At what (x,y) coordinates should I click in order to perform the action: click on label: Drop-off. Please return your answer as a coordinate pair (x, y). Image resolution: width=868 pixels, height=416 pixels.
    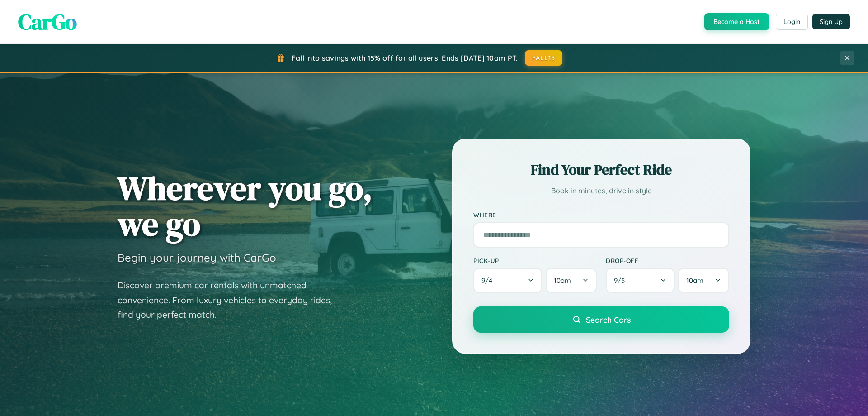
    Looking at the image, I should click on (668, 260).